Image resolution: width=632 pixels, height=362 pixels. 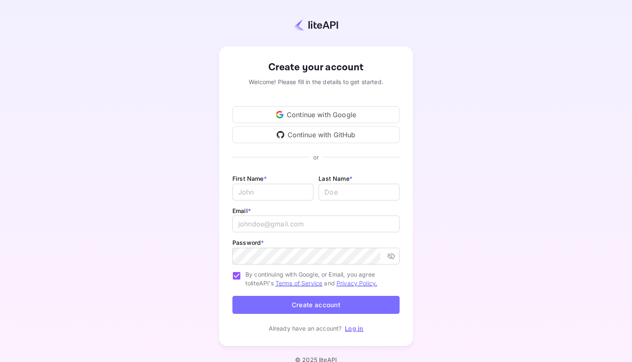 I want to click on input: John, so click(x=273, y=192).